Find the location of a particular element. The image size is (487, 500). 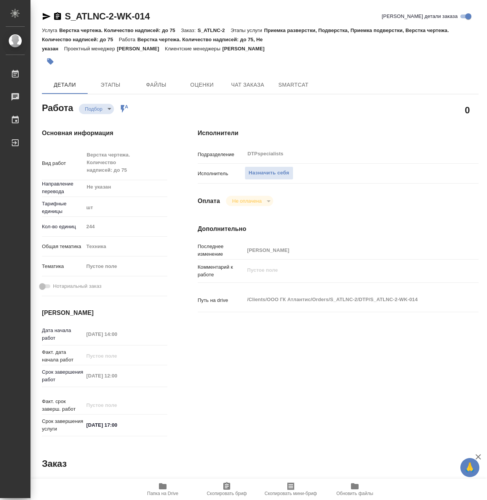

p: Факт. срок заверш. работ is located at coordinates (63, 405).